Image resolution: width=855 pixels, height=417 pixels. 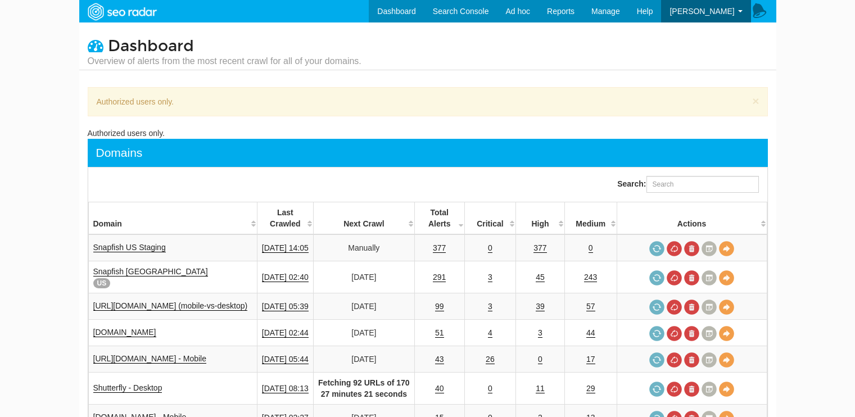 What do you see at coordinates (122, 12) in the screenshot?
I see `img: SEORadar` at bounding box center [122, 12].